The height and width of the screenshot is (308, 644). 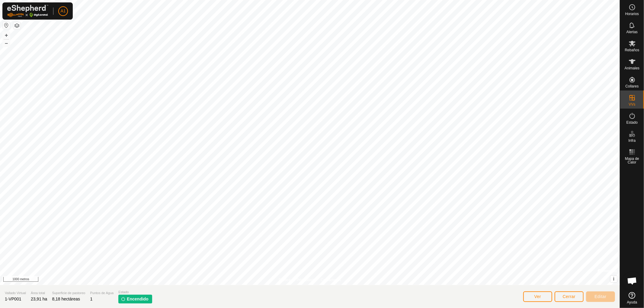 What do you see at coordinates (600, 297) in the screenshot?
I see `button: Editar` at bounding box center [600, 297].